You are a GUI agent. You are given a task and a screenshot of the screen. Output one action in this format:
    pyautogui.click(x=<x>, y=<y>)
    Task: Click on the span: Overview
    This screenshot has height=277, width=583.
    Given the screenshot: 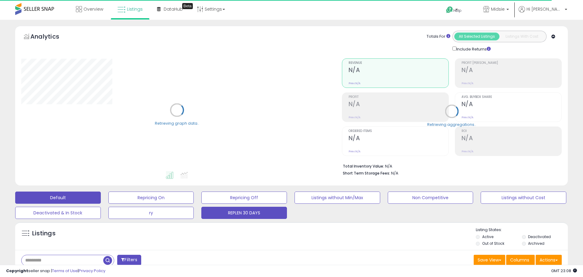 What is the action you would take?
    pyautogui.click(x=93, y=9)
    